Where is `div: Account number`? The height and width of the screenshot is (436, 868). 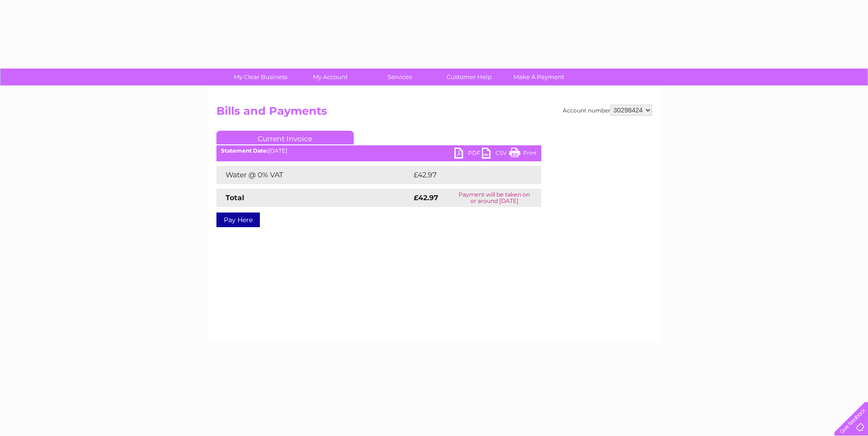
div: Account number is located at coordinates (607, 110).